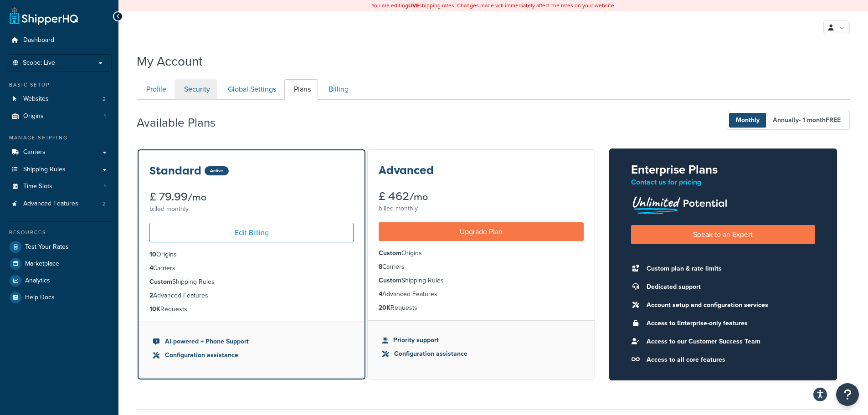 Image resolution: width=868 pixels, height=415 pixels. I want to click on span: Marketplace, so click(42, 264).